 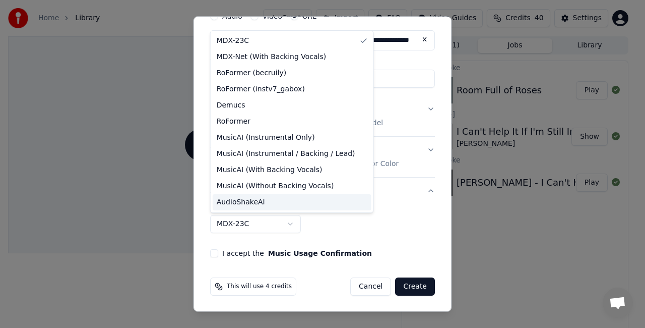 What do you see at coordinates (272, 57) in the screenshot?
I see `span: MDX-Net (With Backing Vocals)` at bounding box center [272, 57].